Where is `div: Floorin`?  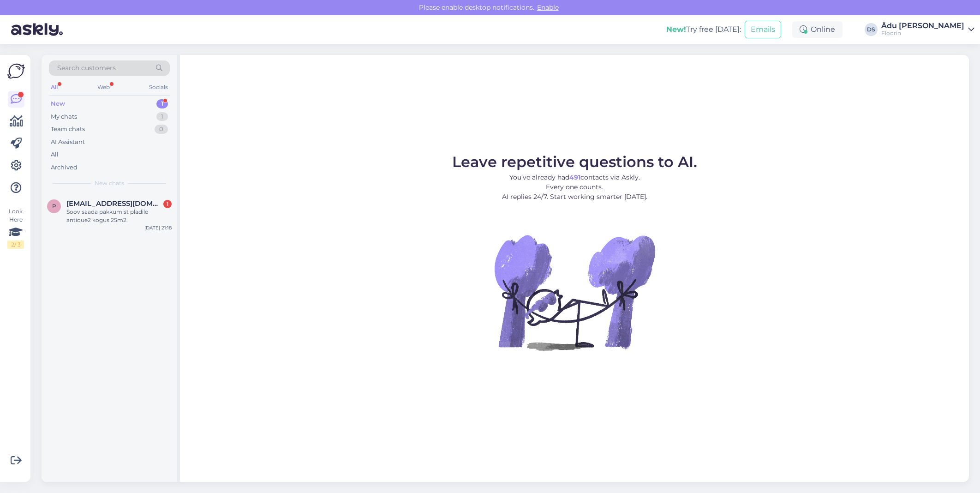
div: Floorin is located at coordinates (922, 33).